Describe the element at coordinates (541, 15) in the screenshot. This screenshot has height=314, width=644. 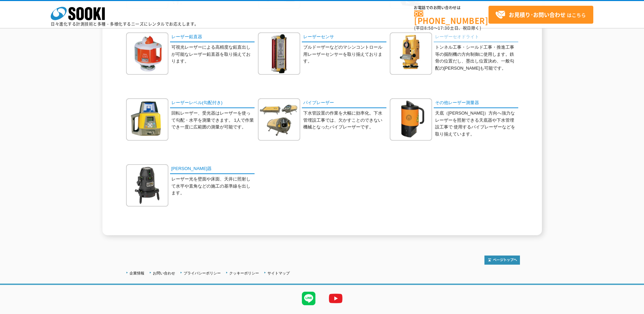
I see `a: お見積り･お問い合わせはこちら` at that location.